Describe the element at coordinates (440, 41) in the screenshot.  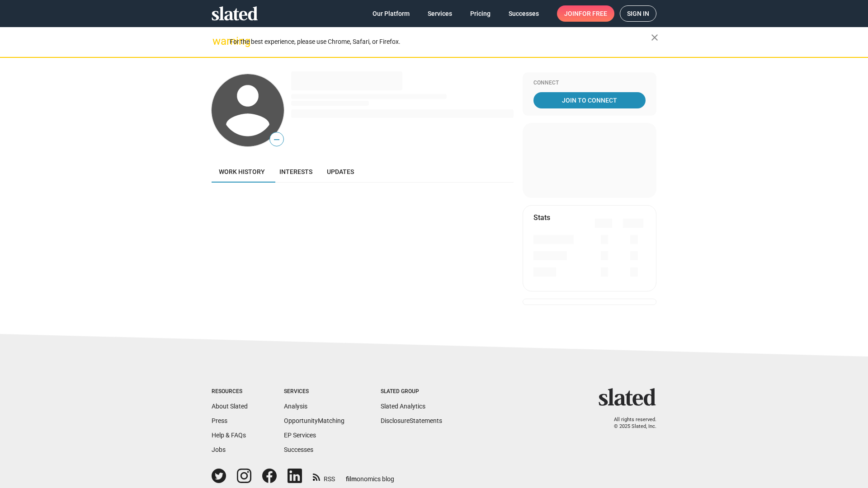
I see `div: For the best experience, please use Chrome, Safari, or Firefox.` at that location.